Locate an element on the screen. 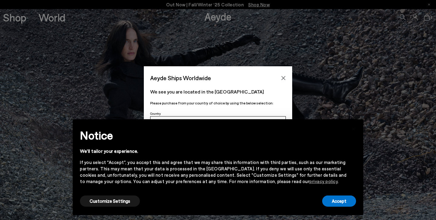 Image resolution: width=436 pixels, height=220 pixels. span: Aeyde Ships Worldwide is located at coordinates (181, 78).